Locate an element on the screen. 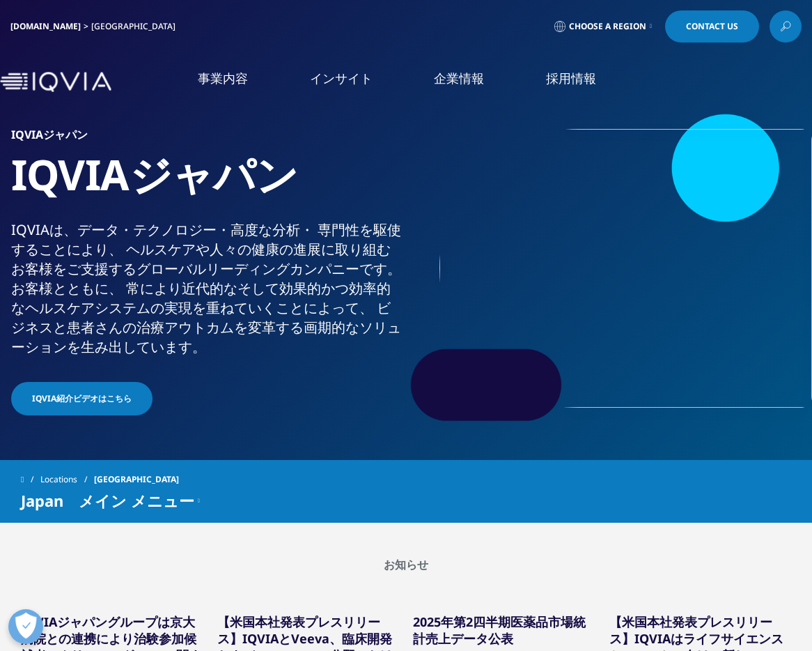 The image size is (812, 651). h6: IQVIAジャパン is located at coordinates (206, 138).